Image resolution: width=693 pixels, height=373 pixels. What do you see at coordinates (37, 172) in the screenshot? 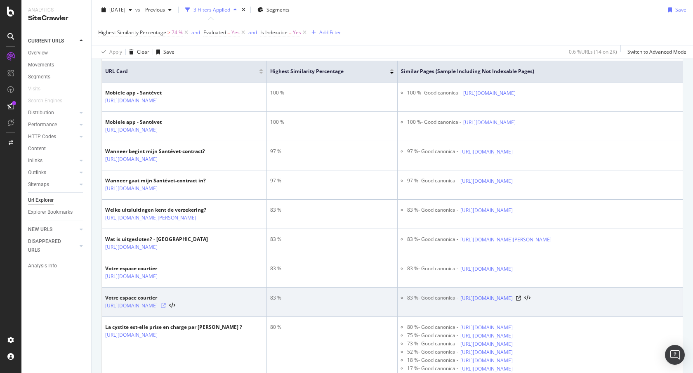
I see `div: Outlinks` at bounding box center [37, 172].